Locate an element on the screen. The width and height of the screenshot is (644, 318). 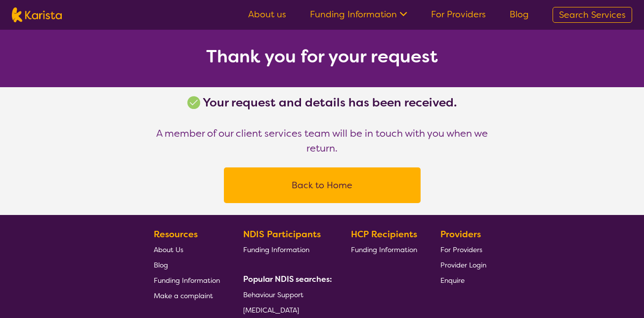
a: About us is located at coordinates (267, 14).